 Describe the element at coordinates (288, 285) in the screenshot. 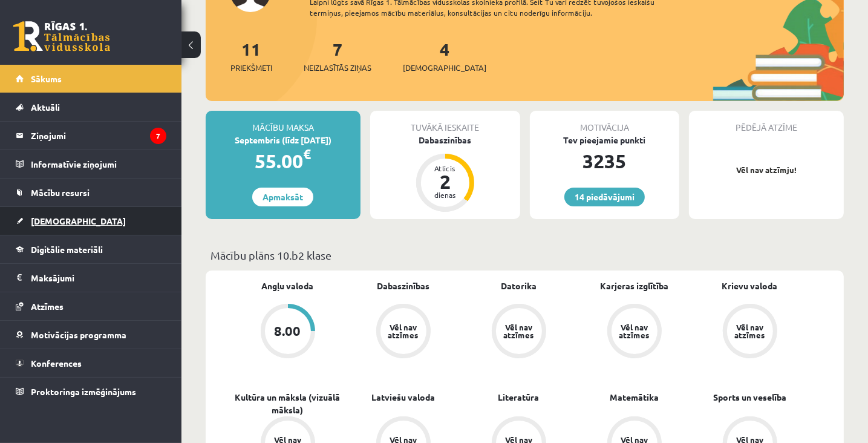

I see `a: Angļu valoda` at that location.